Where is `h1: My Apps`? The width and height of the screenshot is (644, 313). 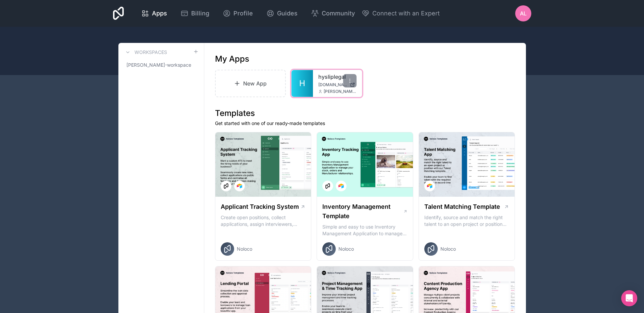 h1: My Apps is located at coordinates (232, 59).